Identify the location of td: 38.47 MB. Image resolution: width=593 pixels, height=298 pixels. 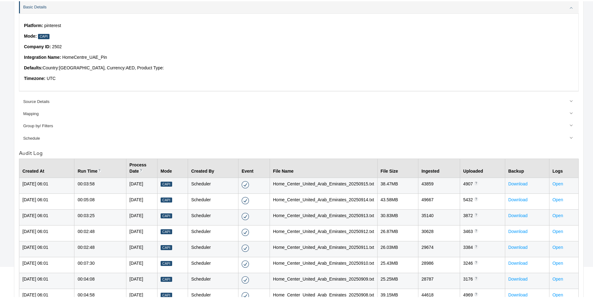
(398, 184).